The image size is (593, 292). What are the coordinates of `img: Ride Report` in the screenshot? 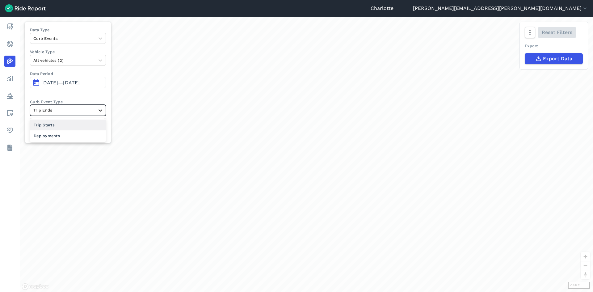 It's located at (25, 8).